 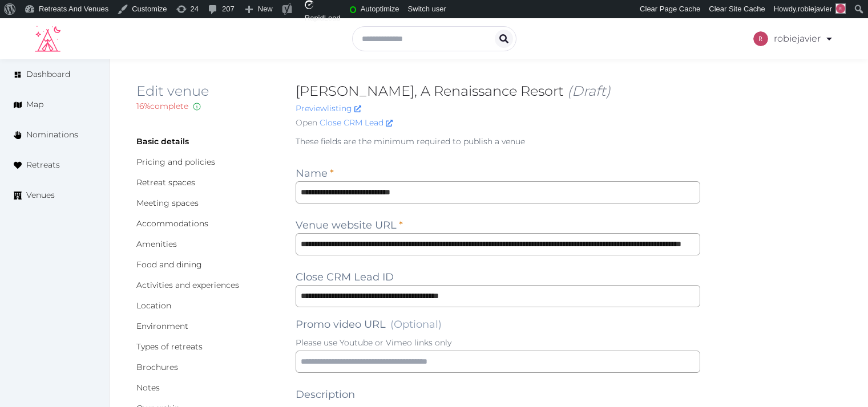 I want to click on a: Activities and experiences, so click(x=188, y=285).